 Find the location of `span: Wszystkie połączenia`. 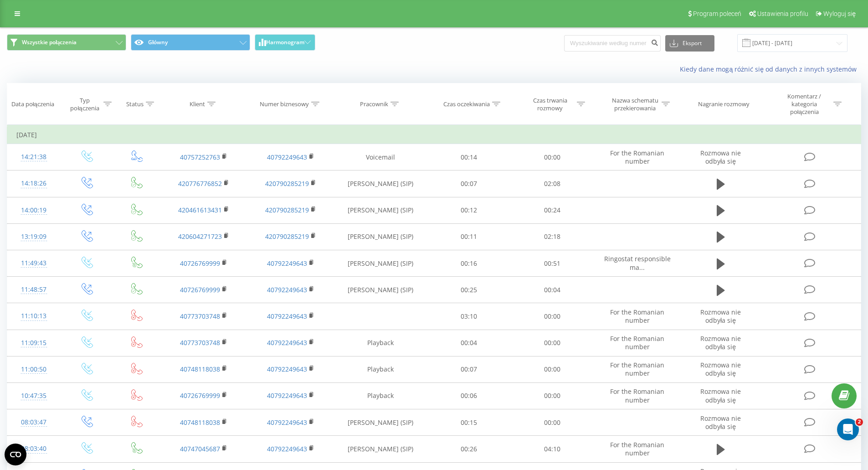

span: Wszystkie połączenia is located at coordinates (49, 42).